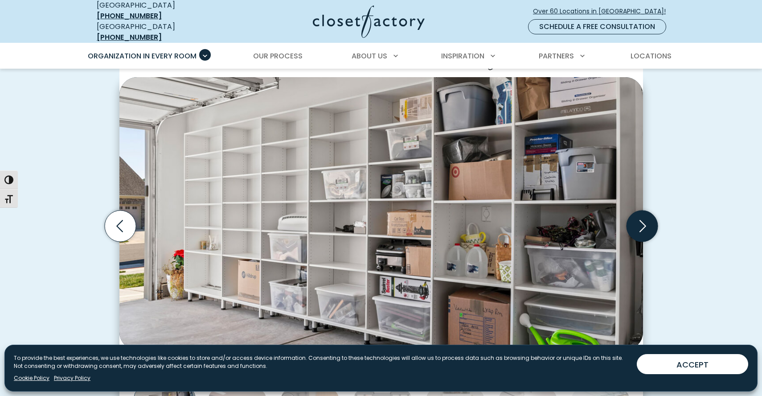 The width and height of the screenshot is (762, 396). I want to click on a: Cookie Policy, so click(32, 378).